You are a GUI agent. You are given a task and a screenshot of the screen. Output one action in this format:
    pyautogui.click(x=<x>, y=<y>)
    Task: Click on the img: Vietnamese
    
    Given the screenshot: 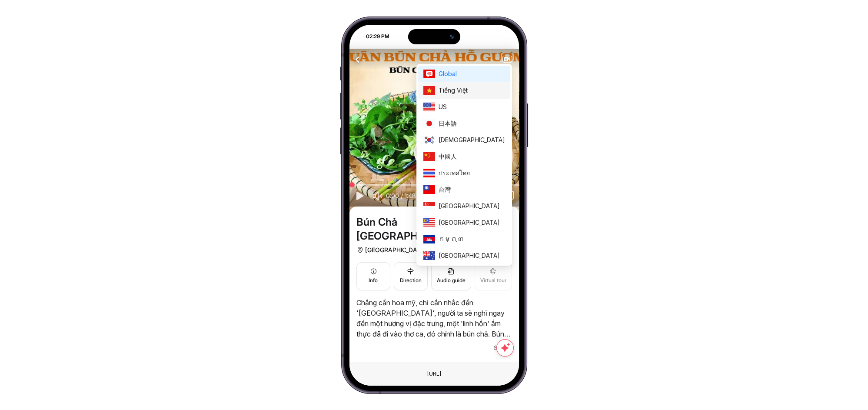 What is the action you would take?
    pyautogui.click(x=429, y=90)
    